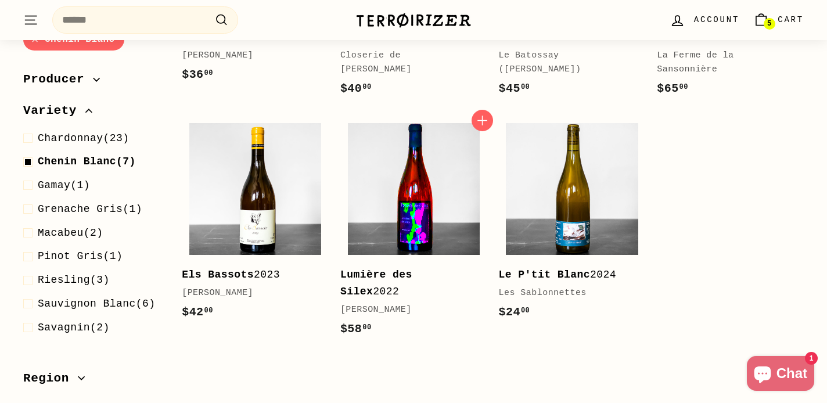 The image size is (827, 403). I want to click on span: Variety, so click(54, 111).